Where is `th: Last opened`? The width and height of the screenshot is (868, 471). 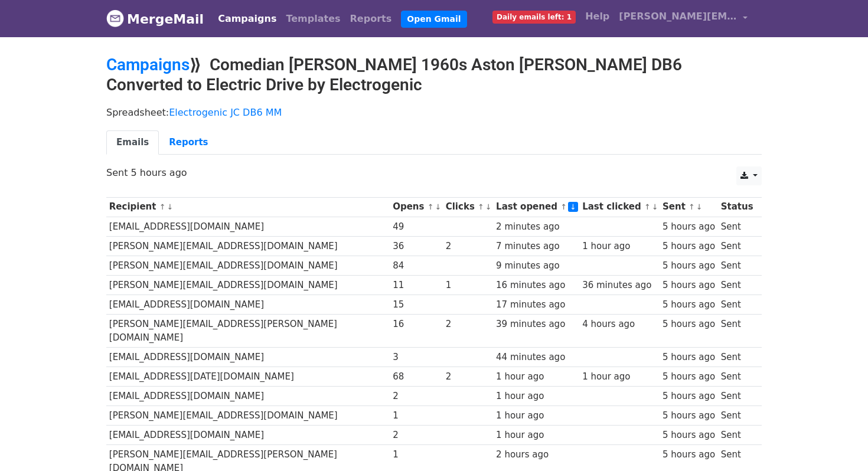 th: Last opened is located at coordinates (536, 207).